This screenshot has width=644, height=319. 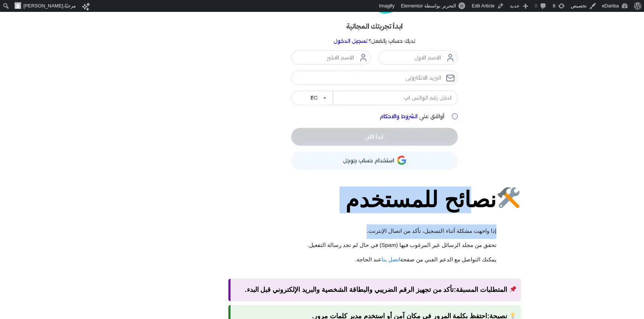 I want to click on li: إذا واجهت مشكلة أثناء التسجيل، تأكد من اتصال الإنترنت., so click(x=371, y=231).